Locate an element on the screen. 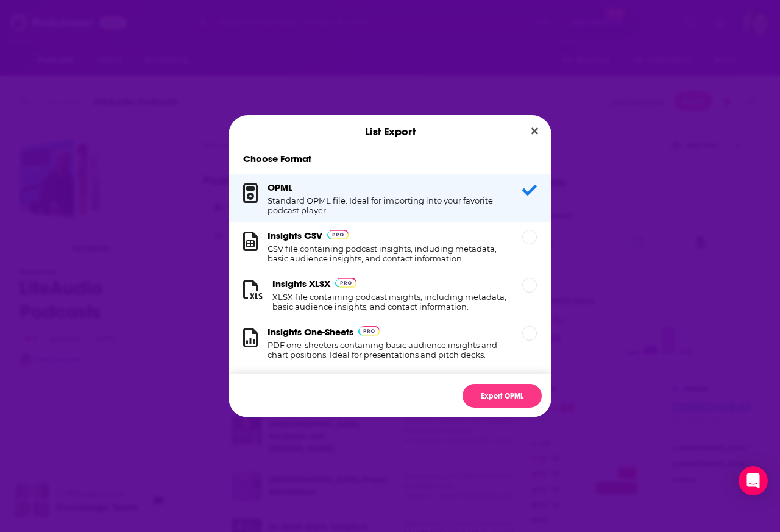  div: List Export is located at coordinates (390, 131).